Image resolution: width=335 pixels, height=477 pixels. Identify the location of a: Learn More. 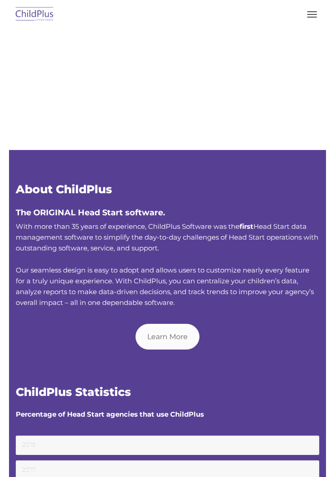
(168, 337).